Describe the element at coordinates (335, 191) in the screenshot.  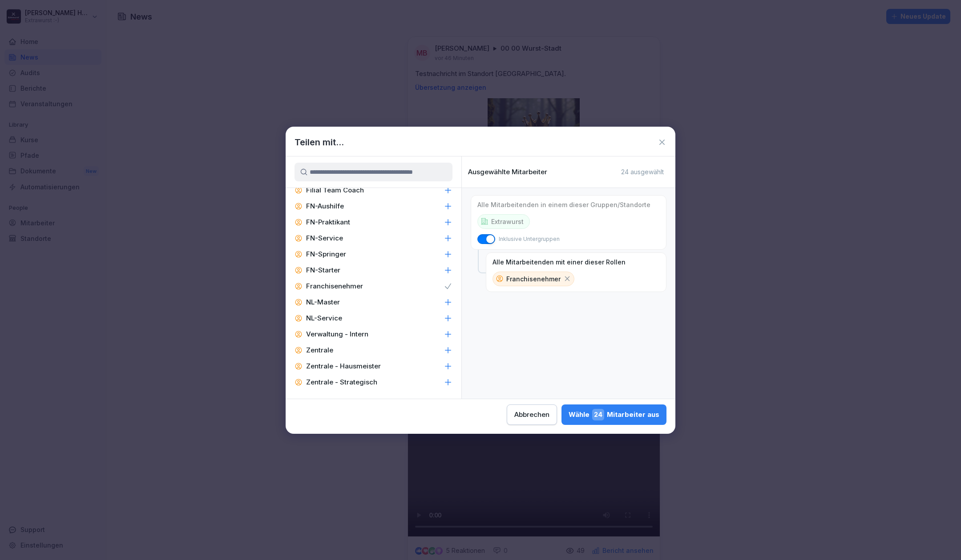
I see `p: Filial Team Coach` at that location.